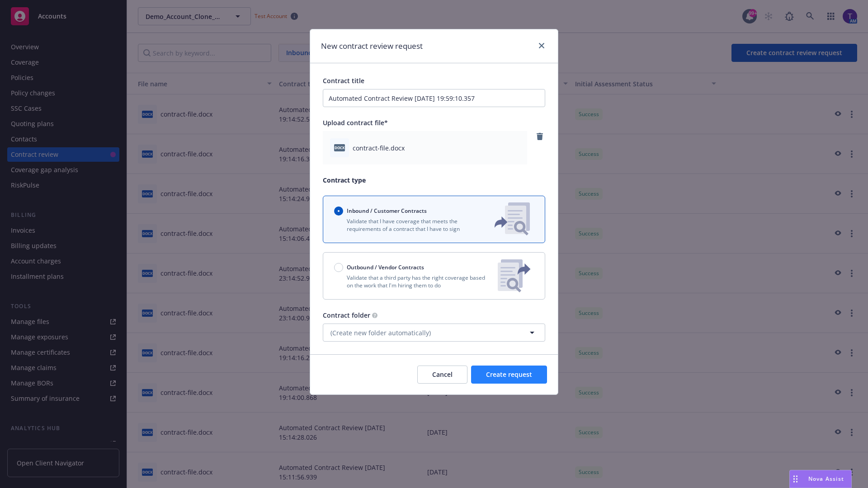  What do you see at coordinates (442, 374) in the screenshot?
I see `button: Cancel` at bounding box center [442, 374].